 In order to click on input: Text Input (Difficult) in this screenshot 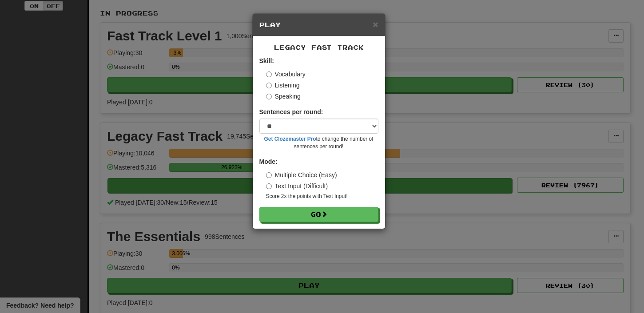, I will do `click(268, 186)`.